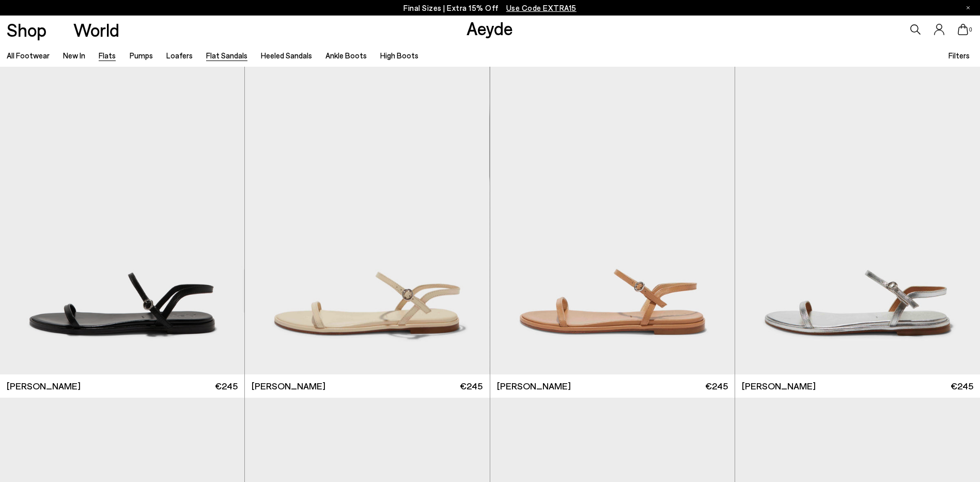  What do you see at coordinates (74, 55) in the screenshot?
I see `a: New In` at bounding box center [74, 55].